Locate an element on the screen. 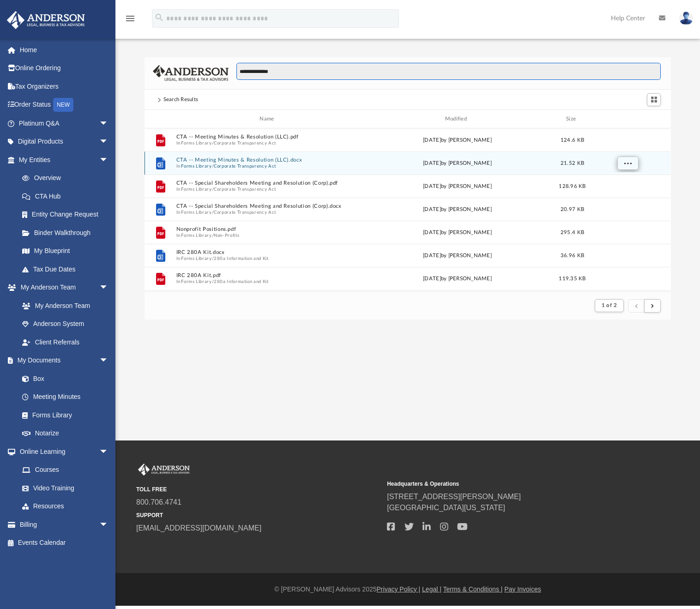  button: IRC 280A Kit.pdf is located at coordinates (269, 276).